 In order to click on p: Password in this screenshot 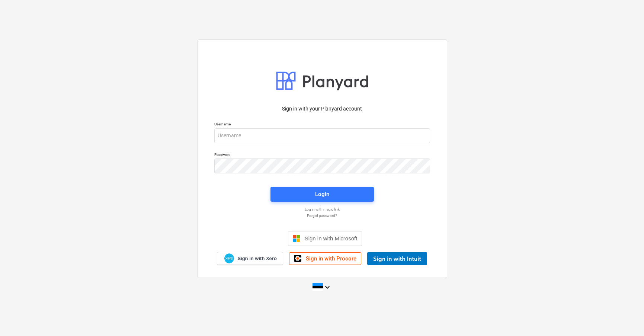, I will do `click(322, 155)`.